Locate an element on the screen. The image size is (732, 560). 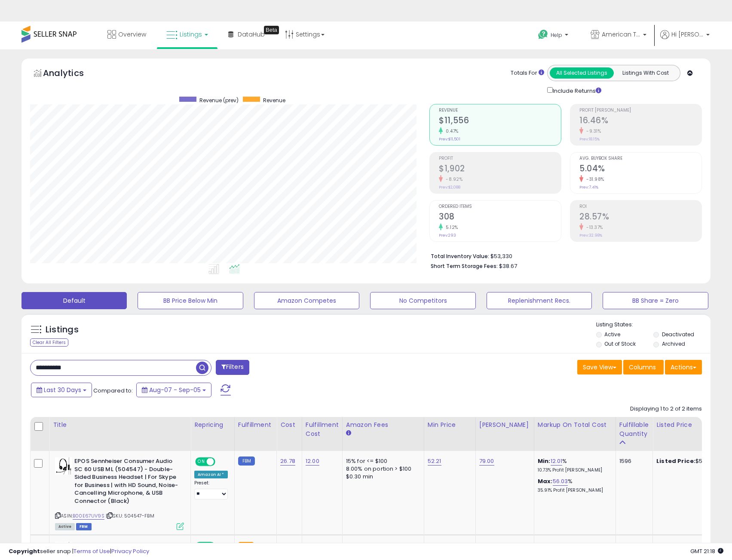
span: $38.67 is located at coordinates (508, 266).